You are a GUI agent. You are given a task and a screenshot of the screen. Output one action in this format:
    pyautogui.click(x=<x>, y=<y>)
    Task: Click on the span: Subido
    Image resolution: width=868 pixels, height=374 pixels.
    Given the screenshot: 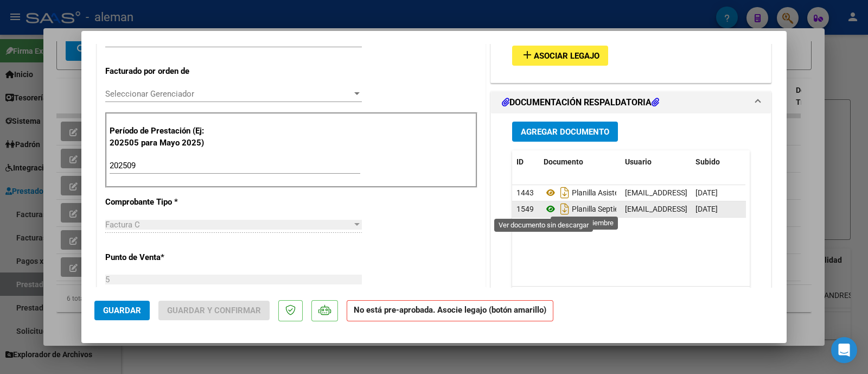 What is the action you would take?
    pyautogui.click(x=707, y=162)
    